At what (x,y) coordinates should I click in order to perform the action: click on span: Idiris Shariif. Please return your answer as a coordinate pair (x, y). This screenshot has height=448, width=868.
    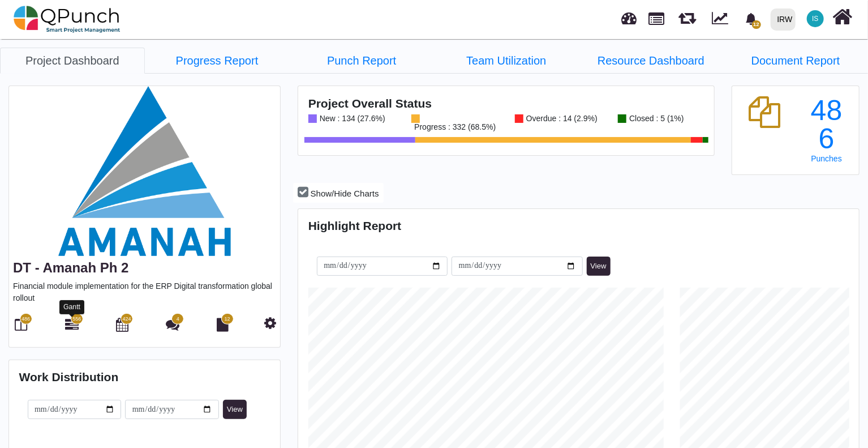
    Looking at the image, I should click on (816, 19).